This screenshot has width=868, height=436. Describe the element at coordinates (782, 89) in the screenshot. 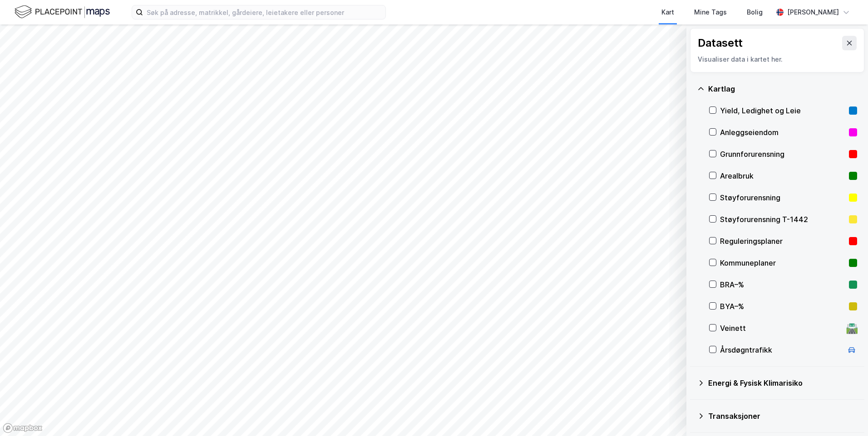

I see `div: Kartlag` at that location.